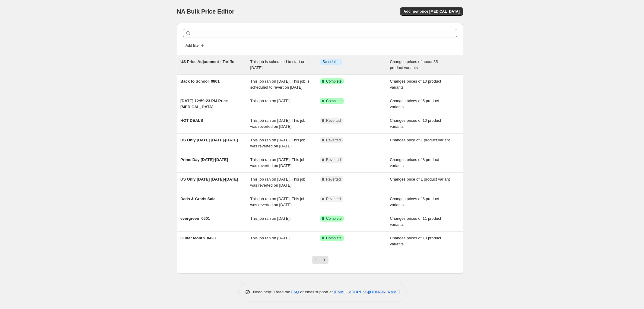 The height and width of the screenshot is (309, 644). I want to click on button: Next, so click(324, 260).